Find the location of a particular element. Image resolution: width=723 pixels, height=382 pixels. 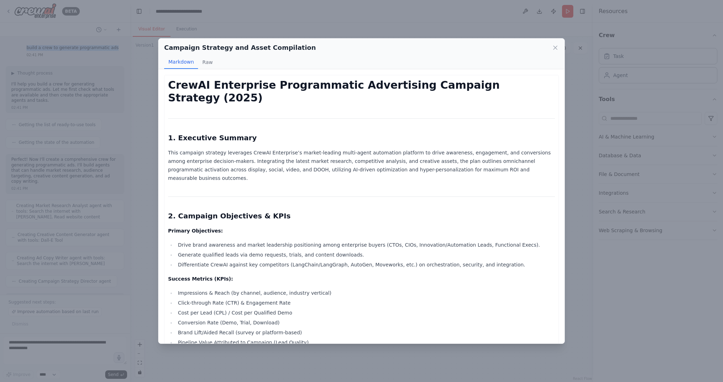

h2: 1. Executive Summary is located at coordinates (361, 138).